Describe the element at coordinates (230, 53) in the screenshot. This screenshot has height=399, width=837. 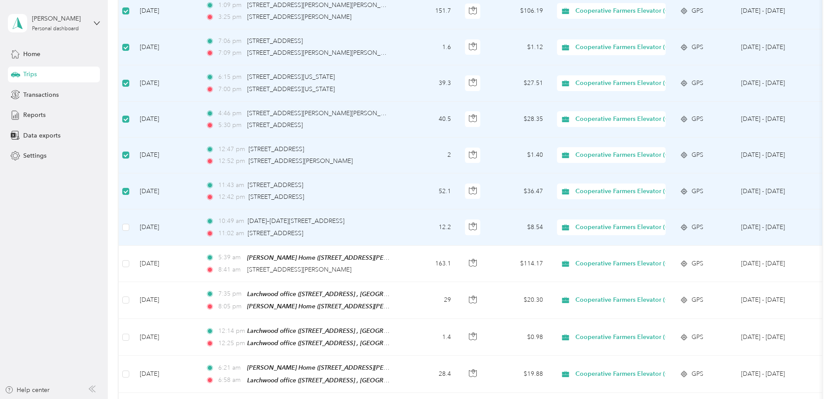
I see `span: 7:09 pm` at that location.